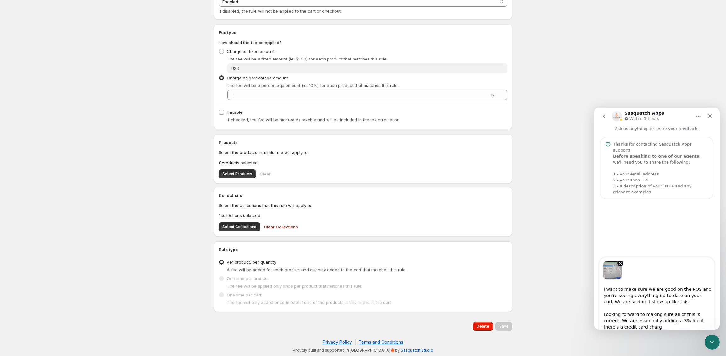  I want to click on b: Before speaking to one of our agents, so click(62, 48).